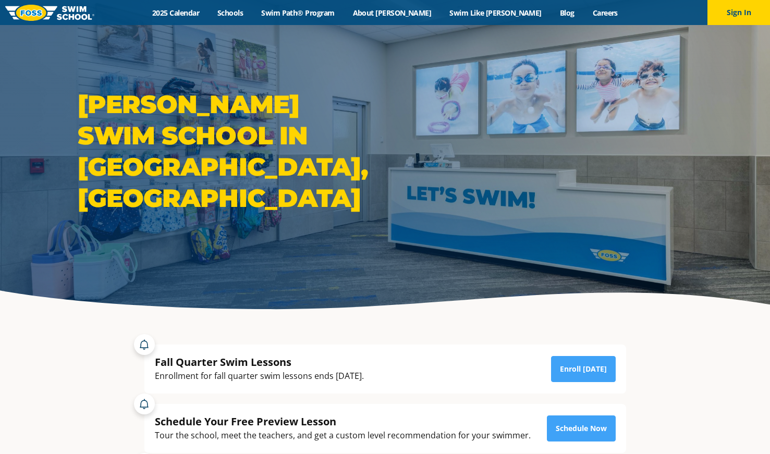  Describe the element at coordinates (605, 13) in the screenshot. I see `a: Careers` at that location.